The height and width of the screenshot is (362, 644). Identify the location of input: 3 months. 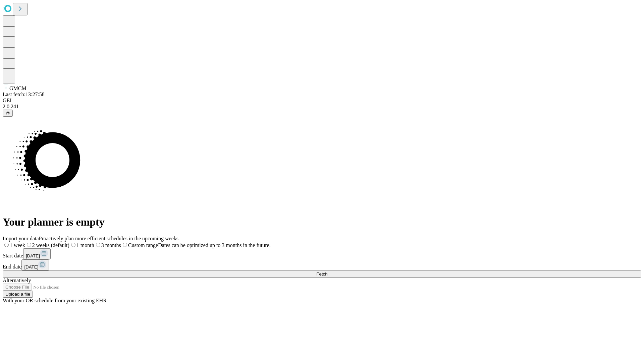
(98, 245).